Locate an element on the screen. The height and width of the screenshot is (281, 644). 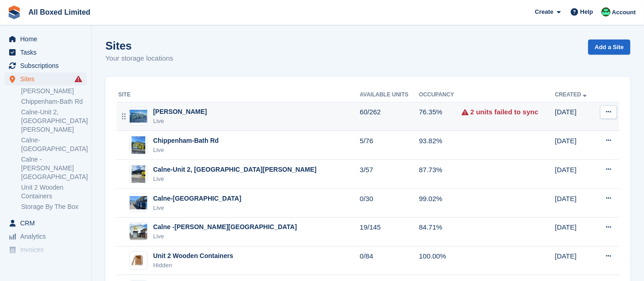
p: Your storage locations is located at coordinates (139, 59).